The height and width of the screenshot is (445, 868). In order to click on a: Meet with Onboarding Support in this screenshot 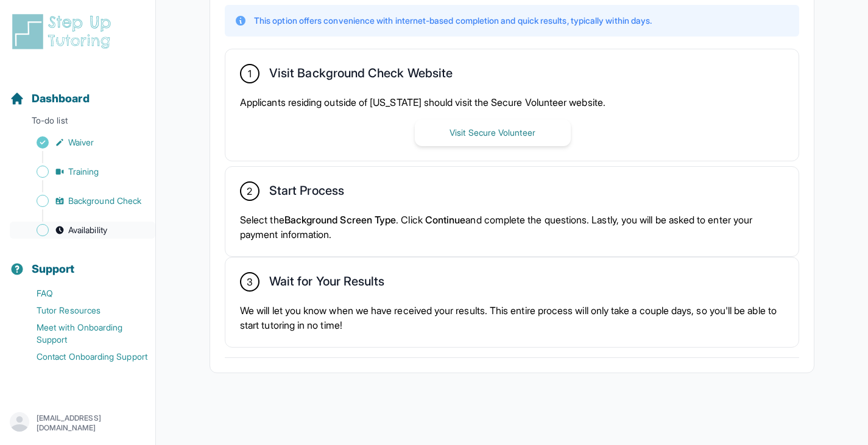, I will do `click(82, 334)`.